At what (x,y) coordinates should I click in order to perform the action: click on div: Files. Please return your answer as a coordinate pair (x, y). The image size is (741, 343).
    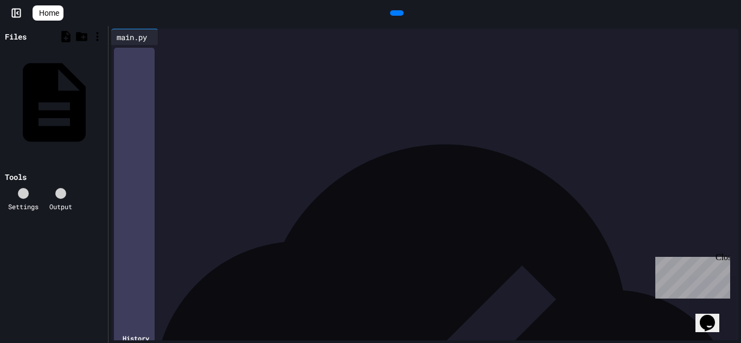
    Looking at the image, I should click on (16, 36).